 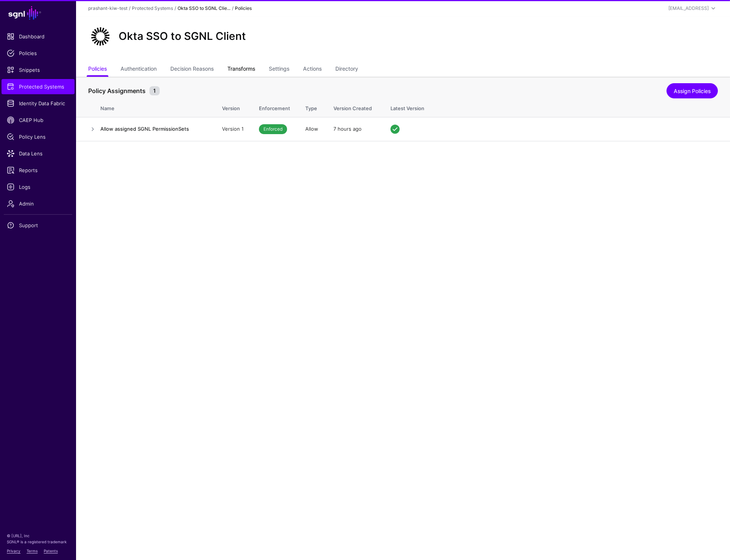 What do you see at coordinates (38, 154) in the screenshot?
I see `span: Data Lens` at bounding box center [38, 154].